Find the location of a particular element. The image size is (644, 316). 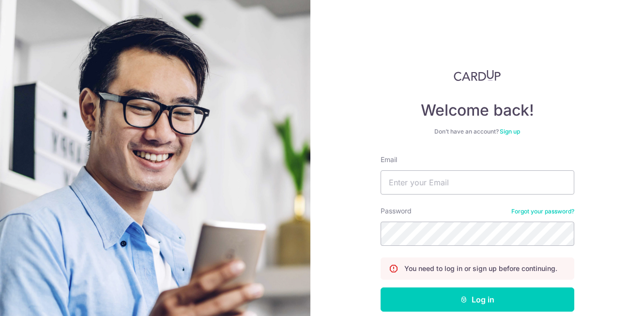

p: You need to log in or sign up before continuing. is located at coordinates (480, 269).